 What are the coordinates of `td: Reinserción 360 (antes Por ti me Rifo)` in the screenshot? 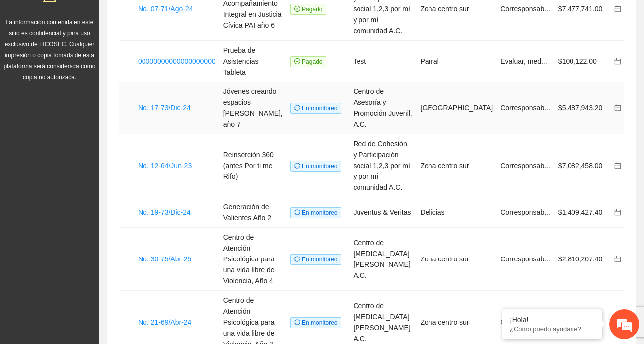 It's located at (253, 165).